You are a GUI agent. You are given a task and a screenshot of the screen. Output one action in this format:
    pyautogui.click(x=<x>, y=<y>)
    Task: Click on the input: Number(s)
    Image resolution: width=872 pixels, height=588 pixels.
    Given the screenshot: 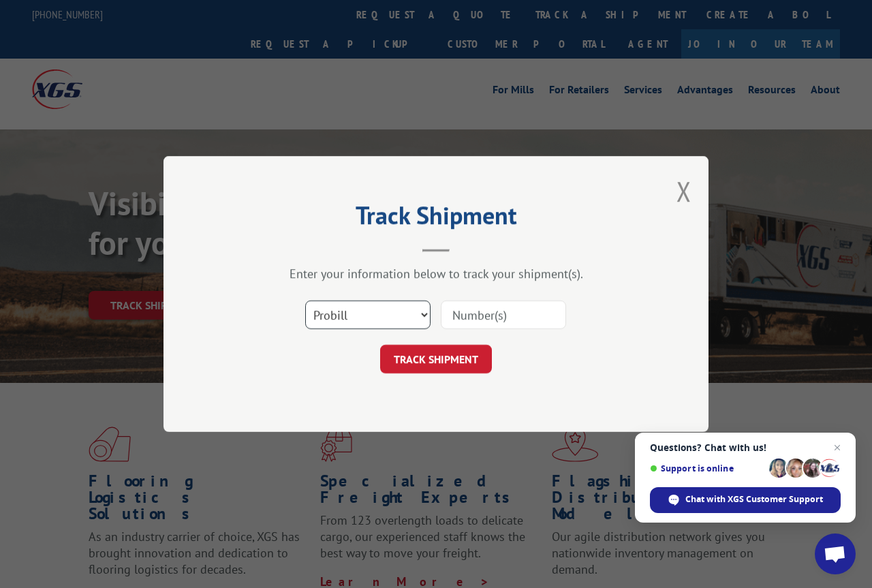 What is the action you would take?
    pyautogui.click(x=504, y=314)
    